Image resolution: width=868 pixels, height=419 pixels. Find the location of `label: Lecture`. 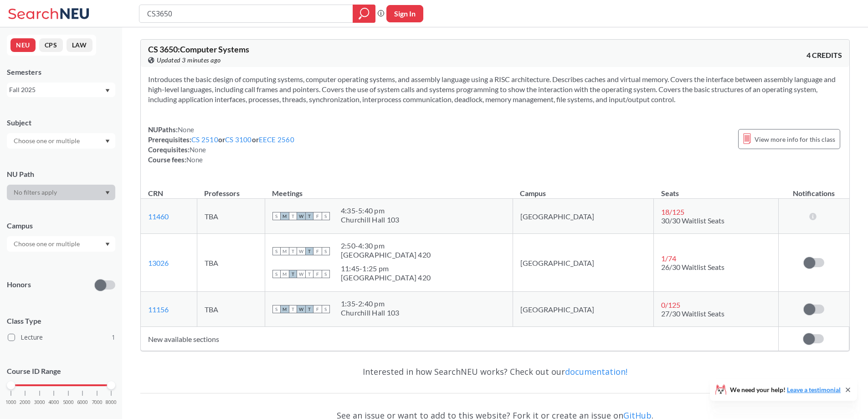

label: Lecture is located at coordinates (62, 337).